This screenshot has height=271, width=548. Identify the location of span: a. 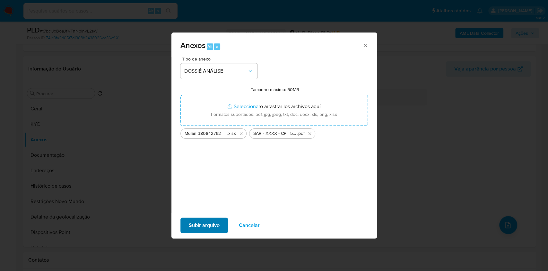
(217, 46).